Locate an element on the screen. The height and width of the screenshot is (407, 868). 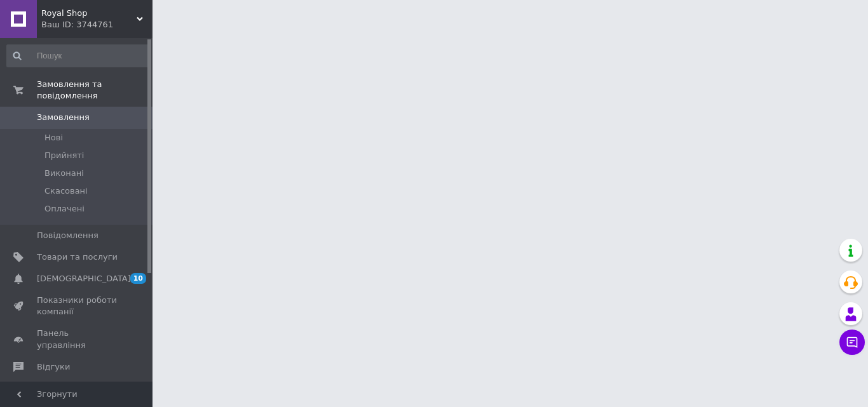
span: Виконані is located at coordinates (64, 173).